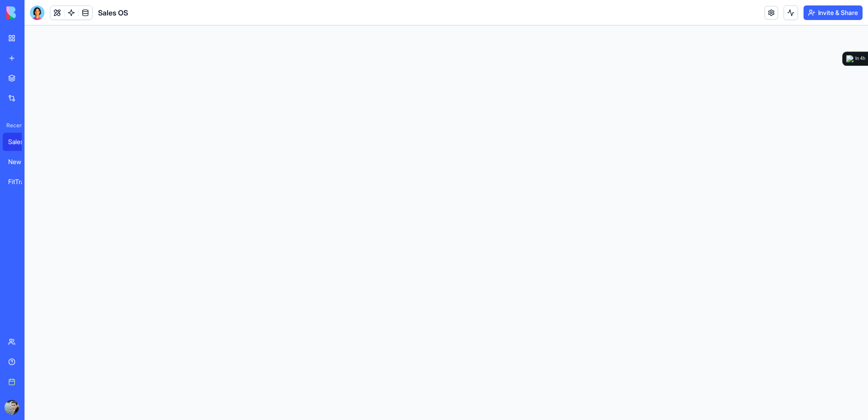 Image resolution: width=868 pixels, height=420 pixels. I want to click on img: ACg8ocLgft2zbYhxCVX_QnRk8wGO17UHpwh9gymK_VQRDnGx1cEcXohv=s96-c, so click(12, 407).